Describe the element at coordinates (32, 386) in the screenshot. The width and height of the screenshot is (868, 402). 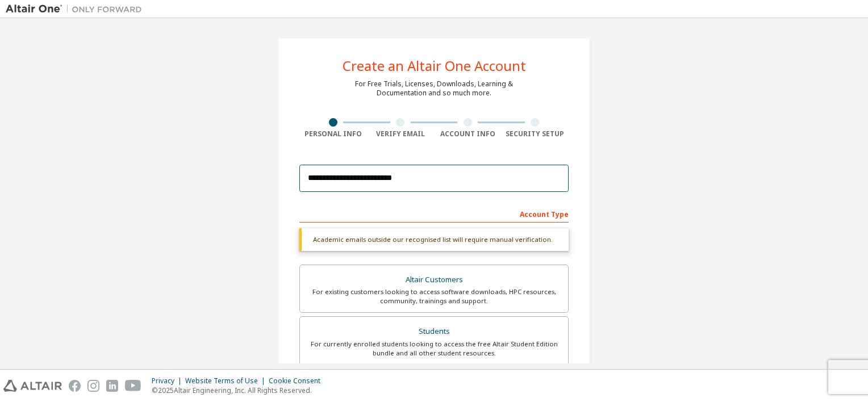
I see `img: altair_logo.svg` at that location.